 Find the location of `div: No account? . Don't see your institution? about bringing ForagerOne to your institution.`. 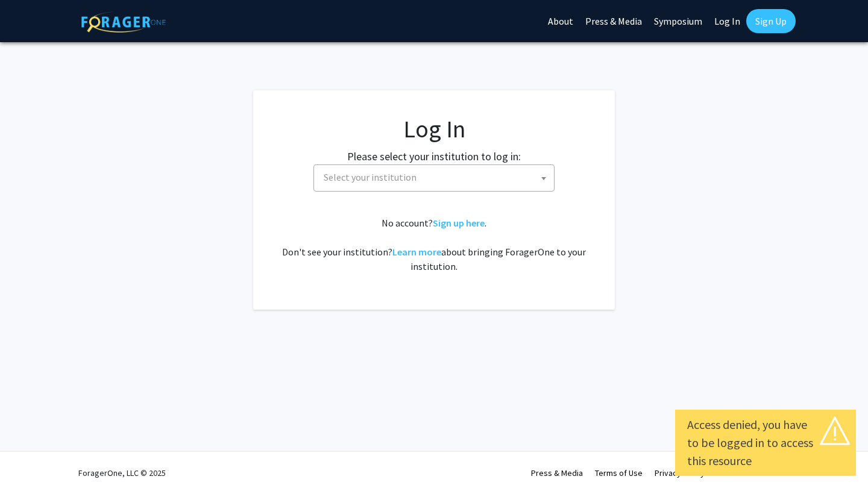

div: No account? . Don't see your institution? about bringing ForagerOne to your institution. is located at coordinates (434, 245).